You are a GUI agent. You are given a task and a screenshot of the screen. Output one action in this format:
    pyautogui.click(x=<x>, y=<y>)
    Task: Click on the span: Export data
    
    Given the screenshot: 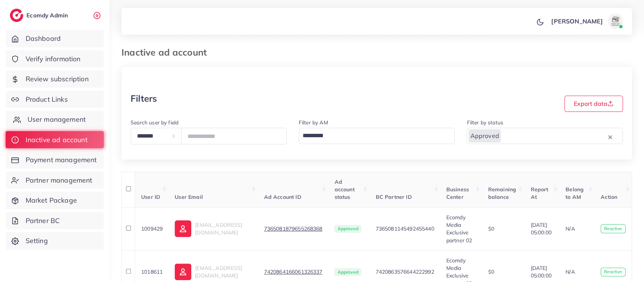 What is the action you would take?
    pyautogui.click(x=593, y=103)
    